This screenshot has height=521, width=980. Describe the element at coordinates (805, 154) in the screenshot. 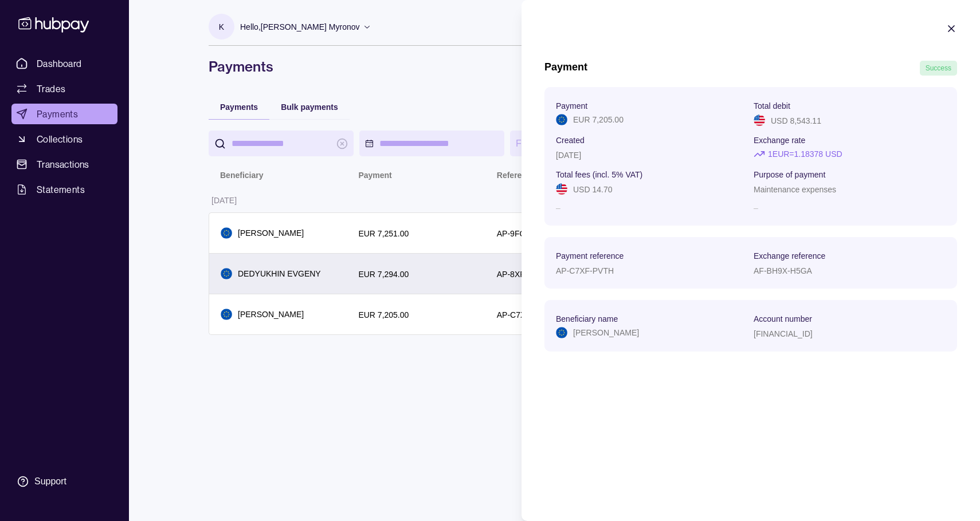

I see `p: 1 EUR = 1.18378 USD` at that location.